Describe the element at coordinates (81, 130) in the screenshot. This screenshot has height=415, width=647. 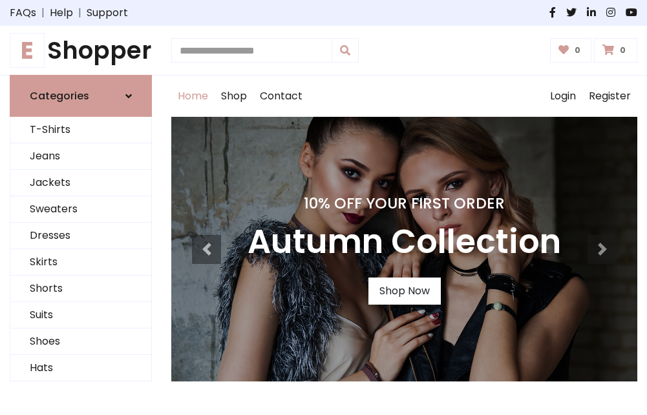
I see `a: T-Shirts` at that location.